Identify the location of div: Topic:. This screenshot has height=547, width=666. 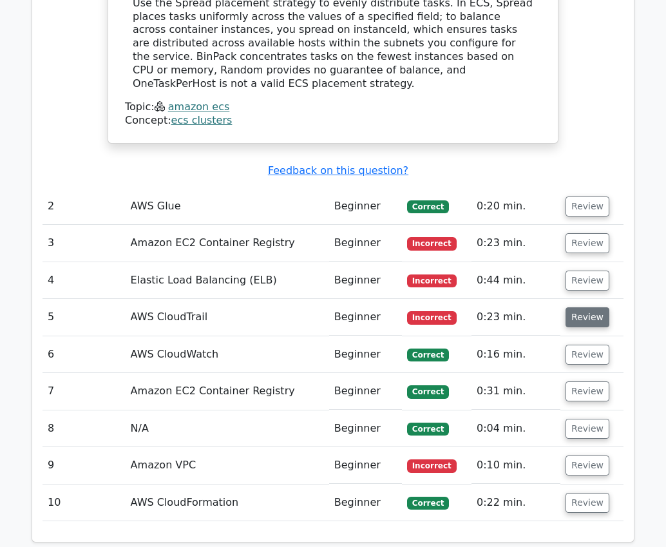
(333, 107).